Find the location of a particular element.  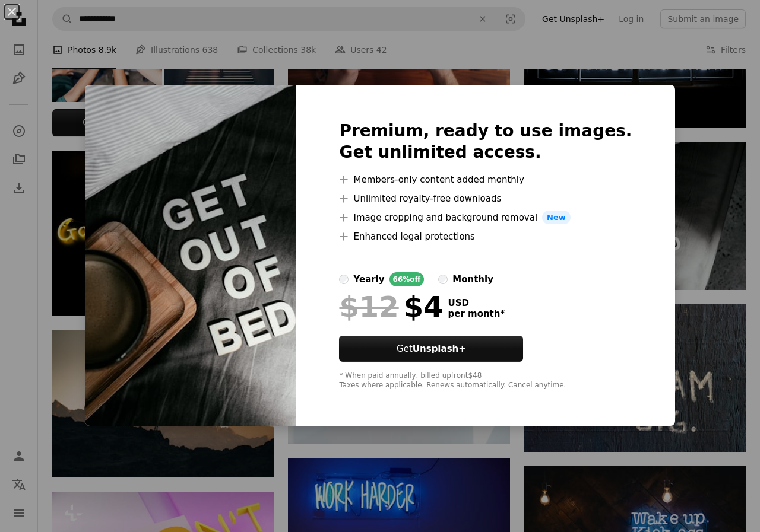

div: monthly is located at coordinates (472, 280).